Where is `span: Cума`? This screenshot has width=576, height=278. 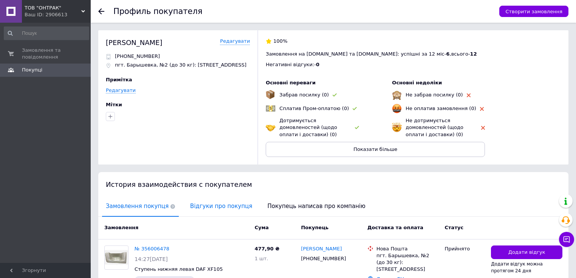 span: Cума is located at coordinates (262, 227).